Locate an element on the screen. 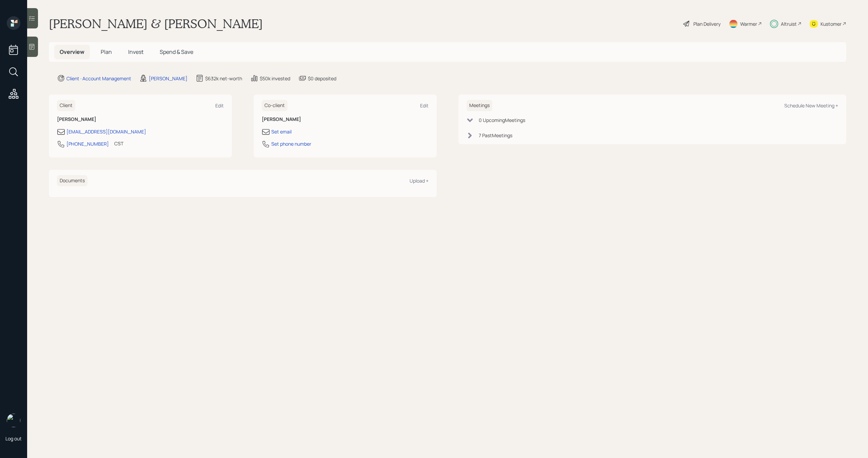  div: 7 Past Meeting s is located at coordinates (496, 136).